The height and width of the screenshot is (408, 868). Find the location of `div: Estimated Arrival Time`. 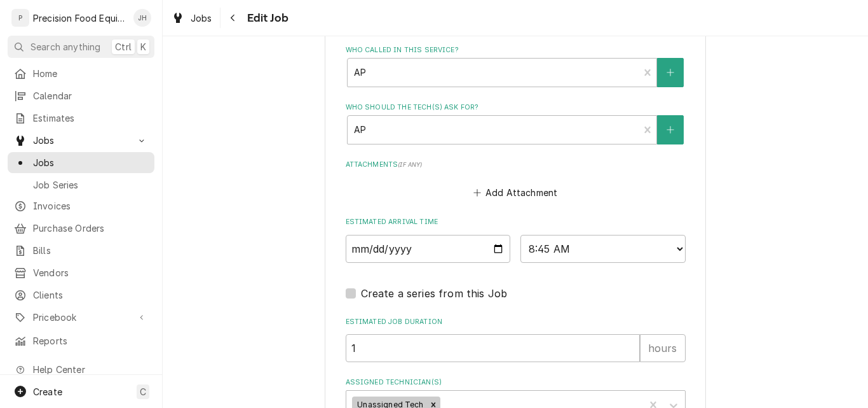

div: Estimated Arrival Time is located at coordinates (515, 239).